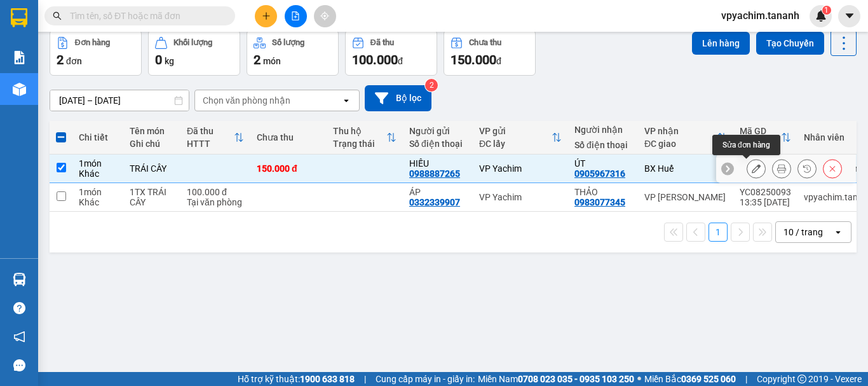  Describe the element at coordinates (681, 131) in the screenshot. I see `div: VP nhận` at that location.